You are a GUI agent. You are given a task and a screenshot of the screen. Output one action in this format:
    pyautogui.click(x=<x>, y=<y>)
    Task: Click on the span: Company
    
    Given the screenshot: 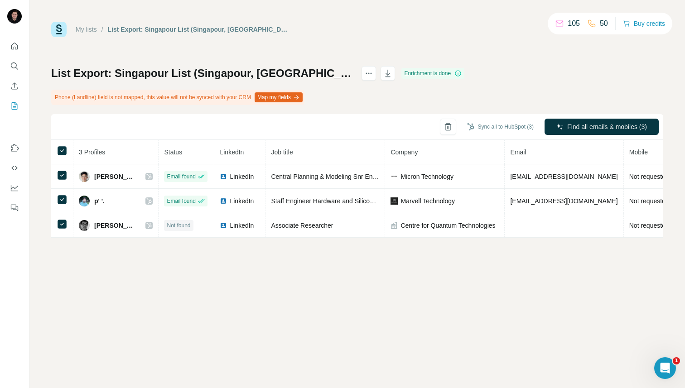 What is the action you would take?
    pyautogui.click(x=404, y=152)
    